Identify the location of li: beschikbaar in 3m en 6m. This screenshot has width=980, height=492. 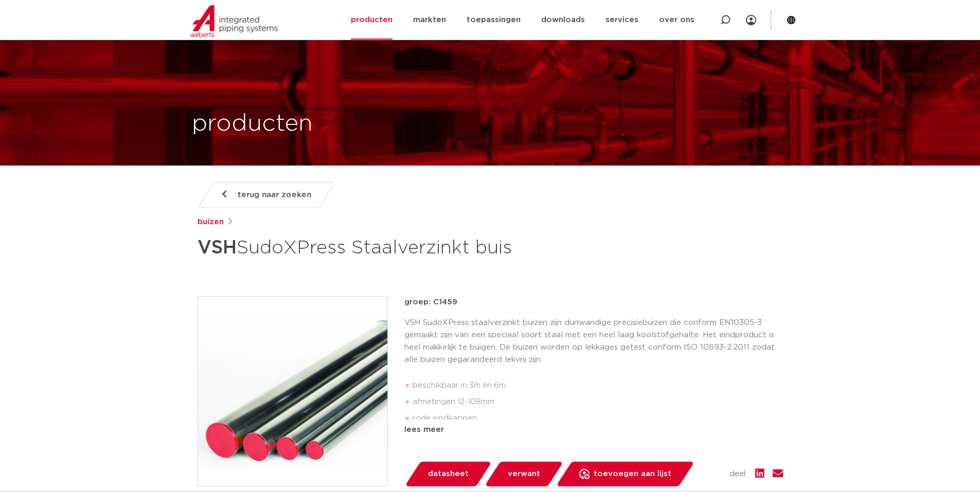
(598, 386).